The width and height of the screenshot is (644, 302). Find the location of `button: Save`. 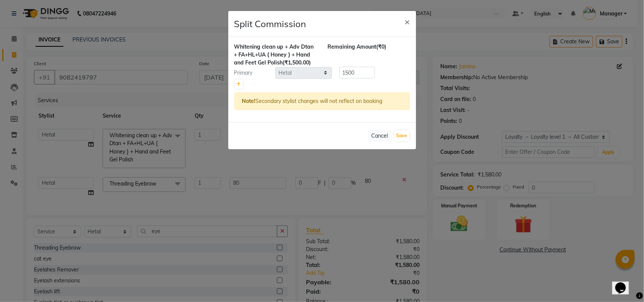

button: Save is located at coordinates (402, 136).